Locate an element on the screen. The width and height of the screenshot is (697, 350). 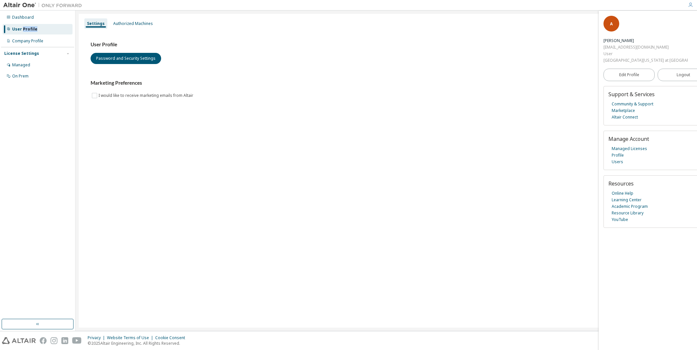
a: Managed Licenses is located at coordinates (630, 149).